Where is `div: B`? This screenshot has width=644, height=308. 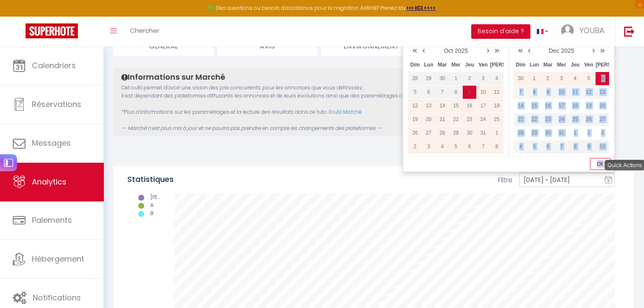 div: B is located at coordinates (156, 213).